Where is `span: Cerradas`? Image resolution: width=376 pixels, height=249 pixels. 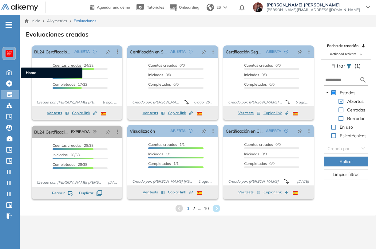 span: Cerradas is located at coordinates (356, 110).